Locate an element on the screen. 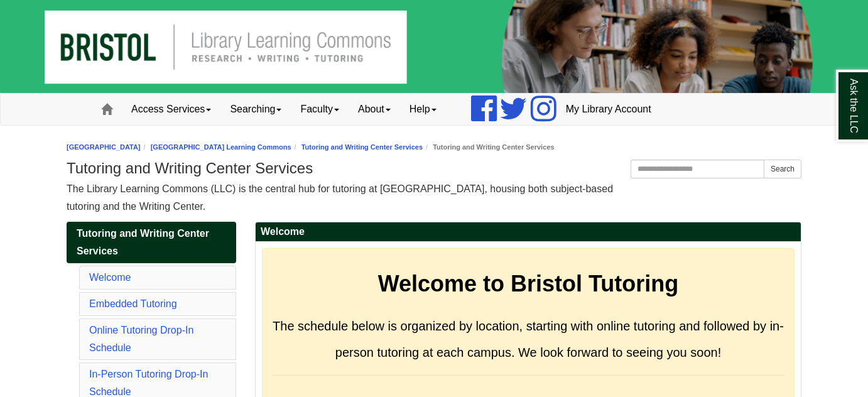 The image size is (868, 397). a: Online Tutoring Drop-In Schedule is located at coordinates (141, 338).